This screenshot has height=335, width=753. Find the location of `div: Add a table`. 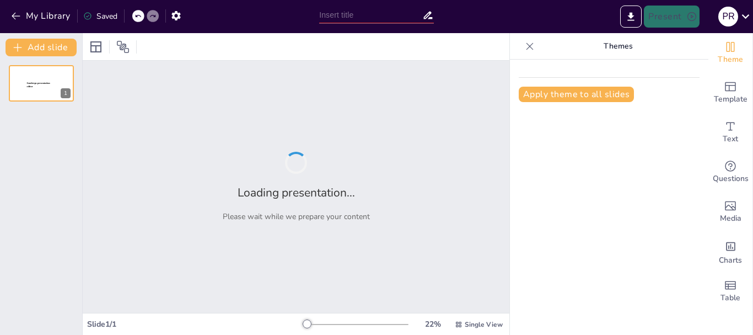

div: Add a table is located at coordinates (730, 291).